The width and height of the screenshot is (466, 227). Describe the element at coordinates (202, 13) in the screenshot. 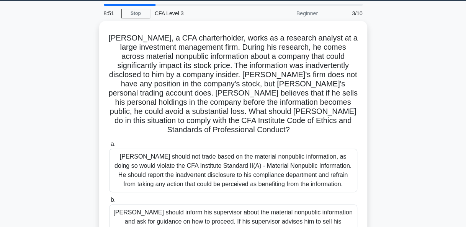

I see `div: CFA Level 3` at that location.